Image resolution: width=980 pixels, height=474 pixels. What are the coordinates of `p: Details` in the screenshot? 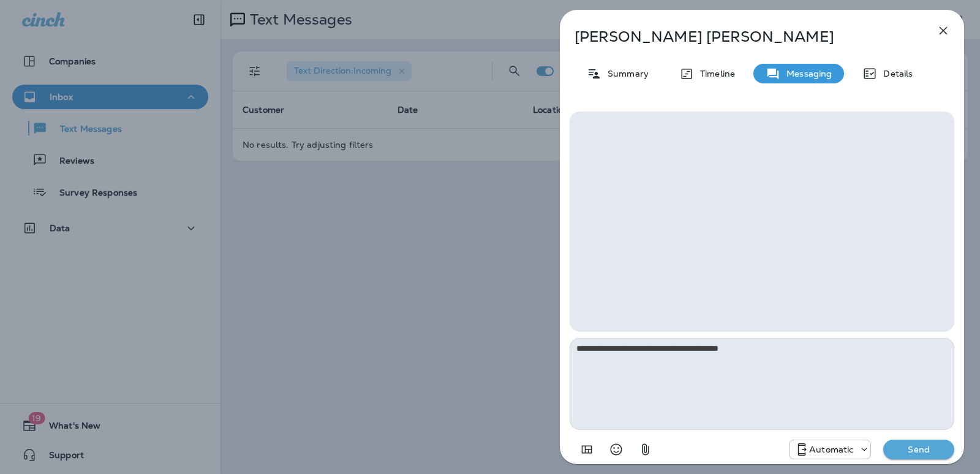 It's located at (895, 74).